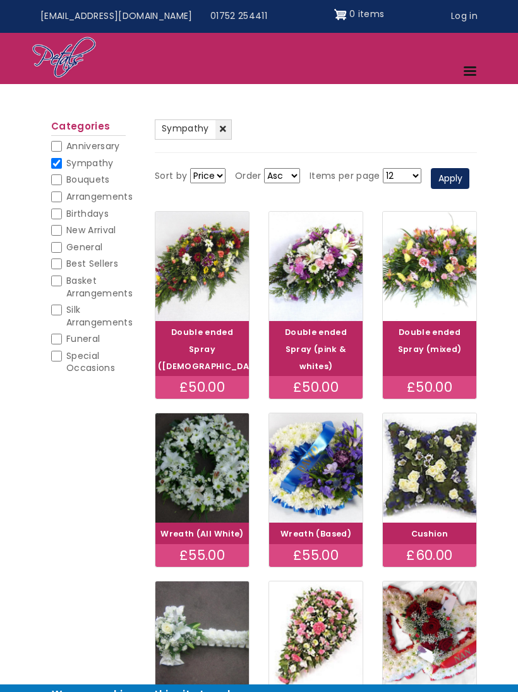  What do you see at coordinates (239, 16) in the screenshot?
I see `a: 01752 254411` at bounding box center [239, 16].